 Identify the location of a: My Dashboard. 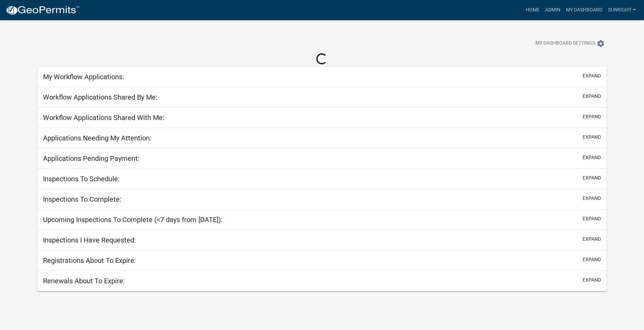
(584, 10).